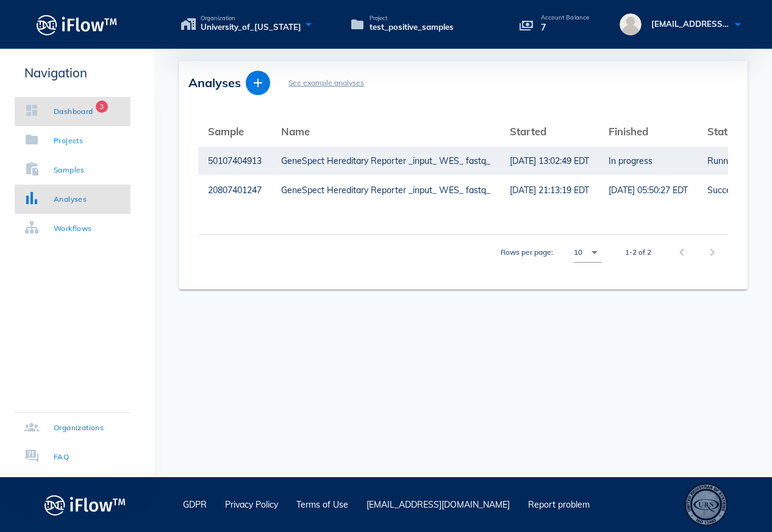 This screenshot has width=772, height=532. Describe the element at coordinates (70, 199) in the screenshot. I see `div: Analyses` at that location.